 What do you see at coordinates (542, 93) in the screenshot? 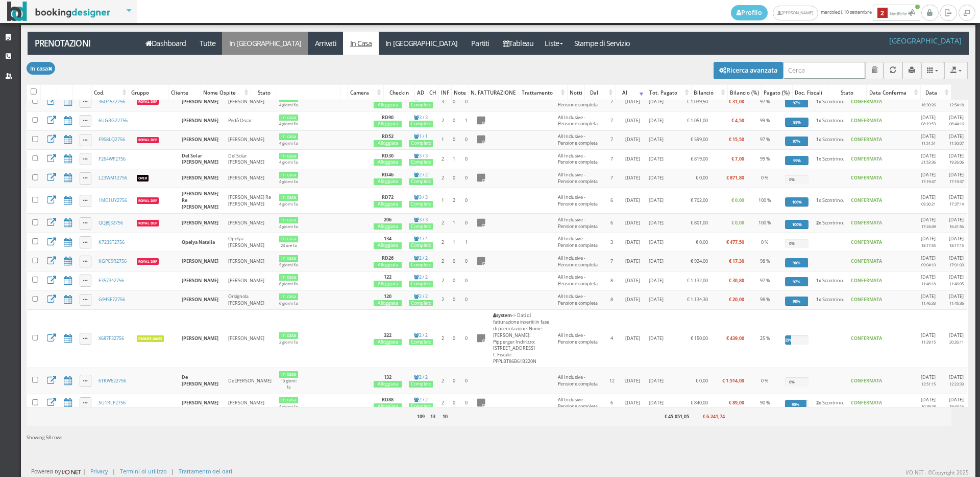
I see `div: Trattamento` at bounding box center [542, 93].